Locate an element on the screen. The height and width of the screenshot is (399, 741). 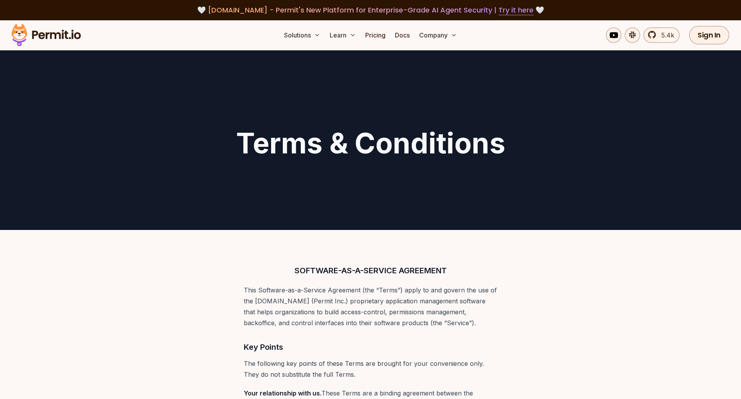
span: 5.4k is located at coordinates (665, 35).